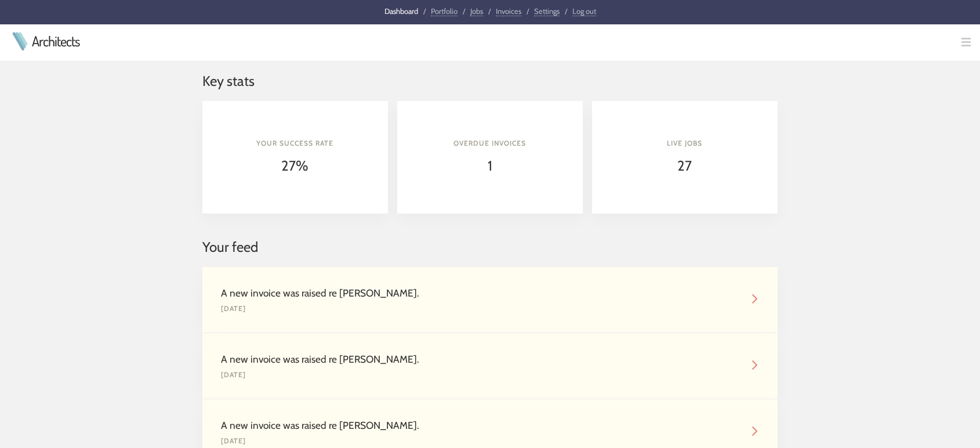  What do you see at coordinates (402, 11) in the screenshot?
I see `a: Dashboard` at bounding box center [402, 11].